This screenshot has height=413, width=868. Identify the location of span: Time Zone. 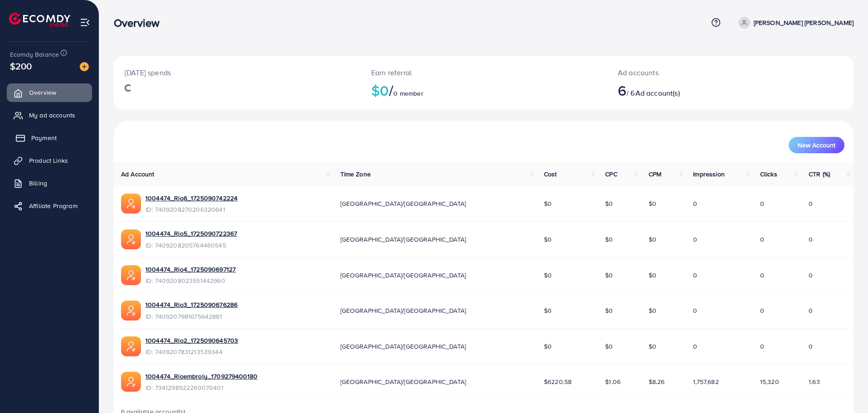
(355, 174).